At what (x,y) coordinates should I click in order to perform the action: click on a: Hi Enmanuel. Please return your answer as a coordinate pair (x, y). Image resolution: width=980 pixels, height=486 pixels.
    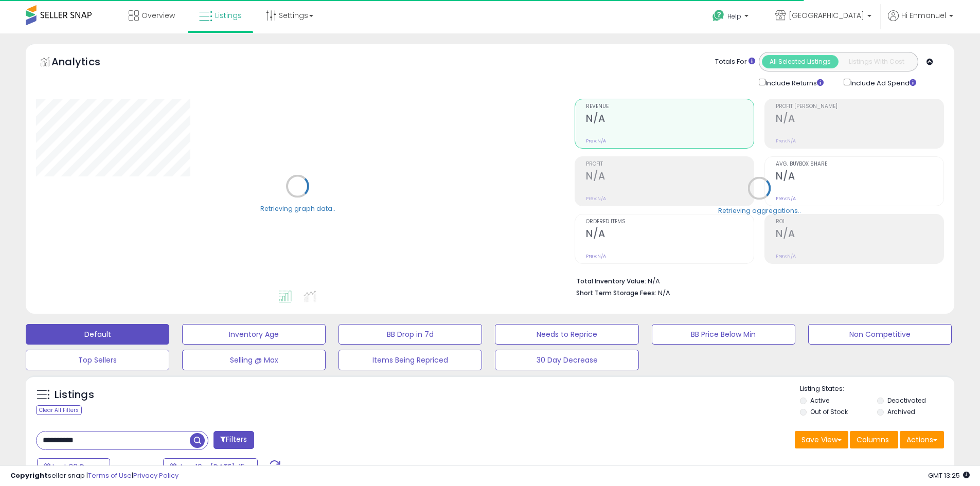
    Looking at the image, I should click on (921, 22).